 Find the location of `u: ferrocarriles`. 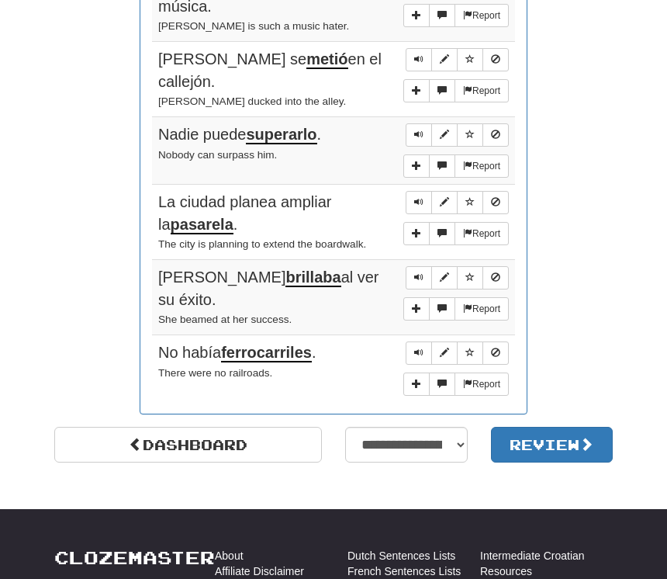

u: ferrocarriles is located at coordinates (266, 353).